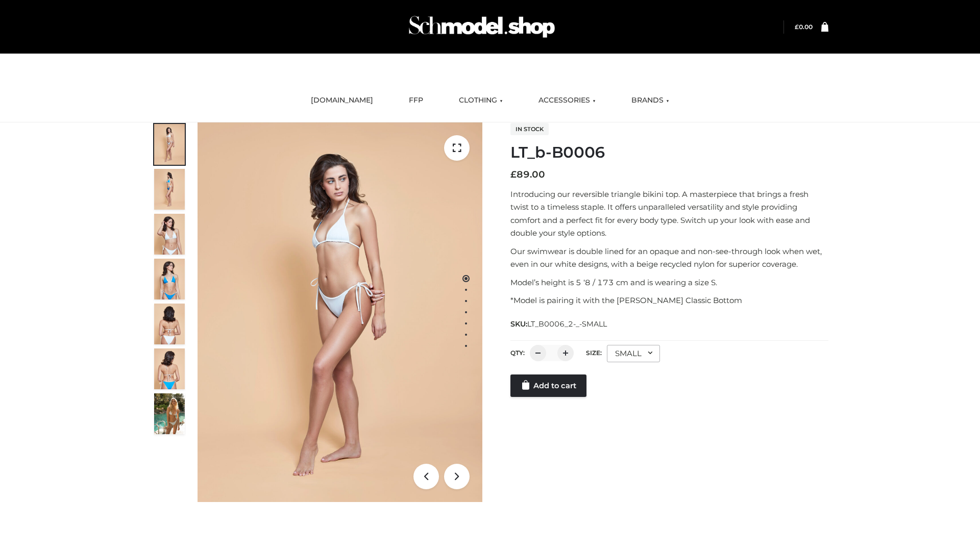 Image resolution: width=980 pixels, height=551 pixels. I want to click on p: Introducing our reversible triangle bikini top. A masterpiece that brings a fresh twist to a time..., so click(669, 214).